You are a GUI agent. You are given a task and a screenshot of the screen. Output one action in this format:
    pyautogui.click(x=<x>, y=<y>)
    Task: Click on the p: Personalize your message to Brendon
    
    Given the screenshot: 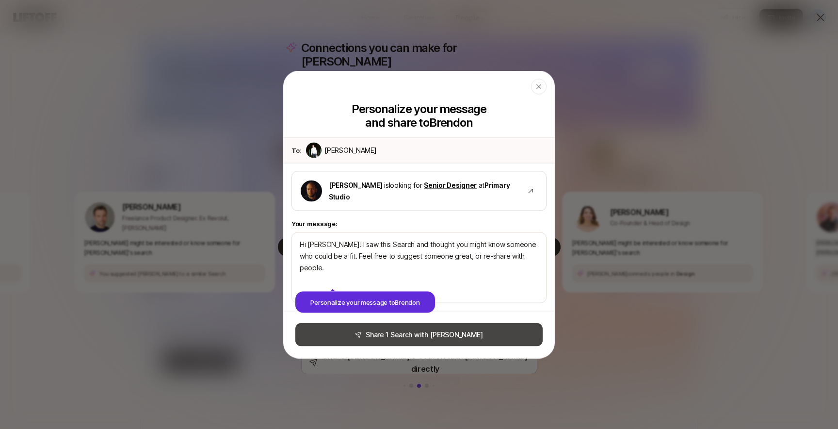 What is the action you would take?
    pyautogui.click(x=365, y=302)
    